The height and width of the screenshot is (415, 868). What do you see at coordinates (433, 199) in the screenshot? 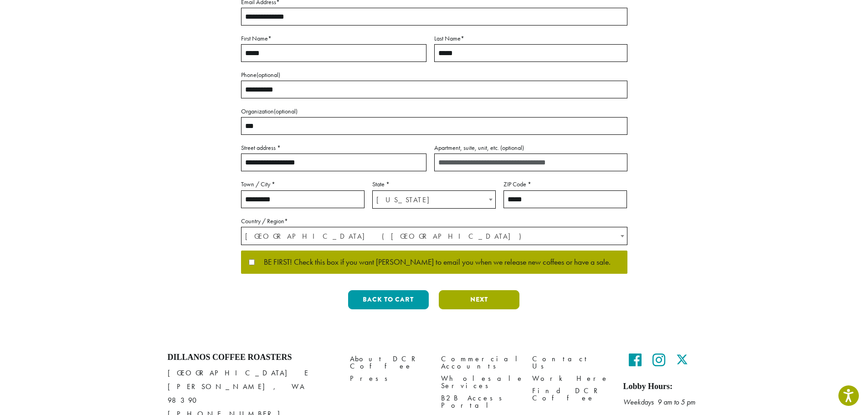
I see `span: Oregon` at bounding box center [433, 199].